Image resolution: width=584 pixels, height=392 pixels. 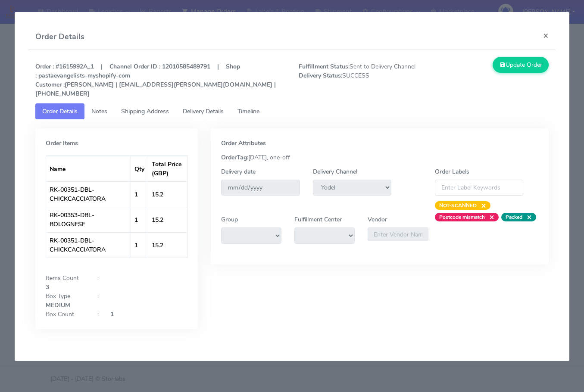 What do you see at coordinates (244, 143) in the screenshot?
I see `strong: Order Attributes` at bounding box center [244, 143].